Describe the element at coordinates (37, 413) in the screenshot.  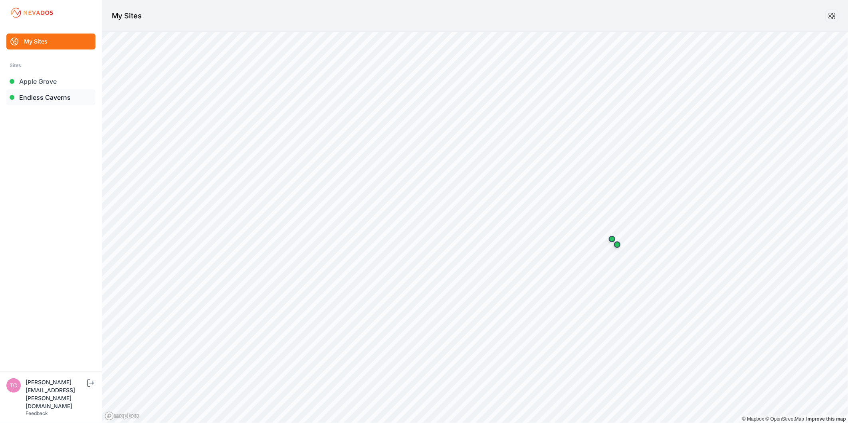
I see `a: Feedback` at that location.